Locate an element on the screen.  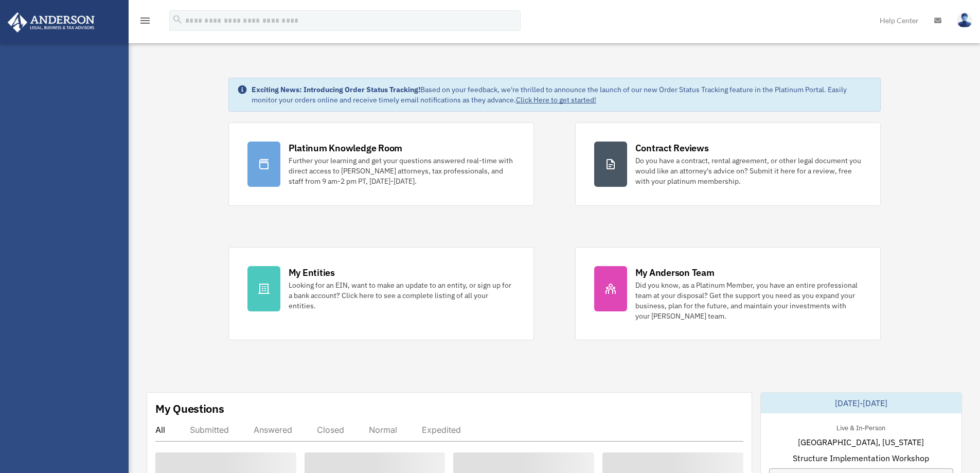
a: My Anderson Team Did you know, as a Platinum Member, you have an entire professional team at your... is located at coordinates (728, 294).